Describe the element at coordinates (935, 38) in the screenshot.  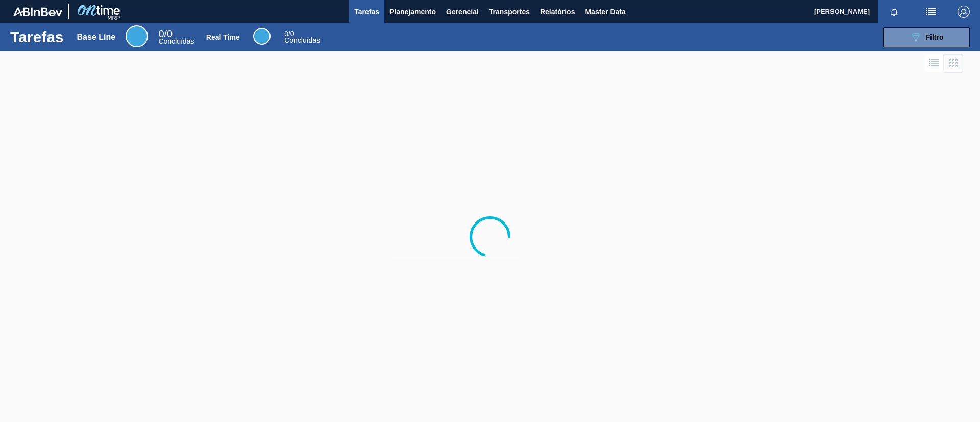
I see `span: Filtro` at that location.